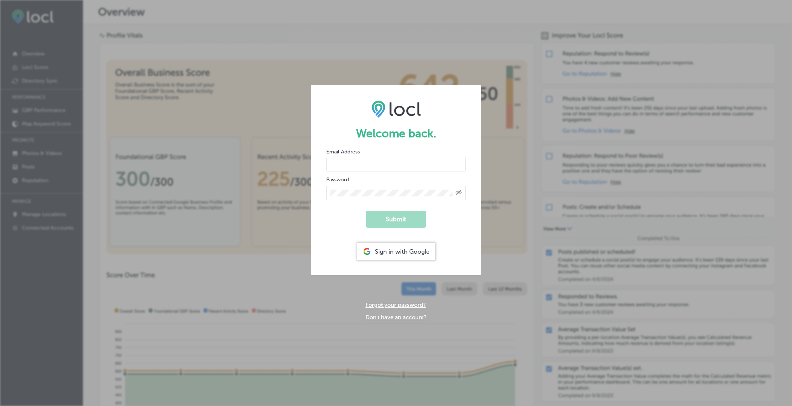 Image resolution: width=792 pixels, height=406 pixels. I want to click on a: Don't have an account?, so click(396, 318).